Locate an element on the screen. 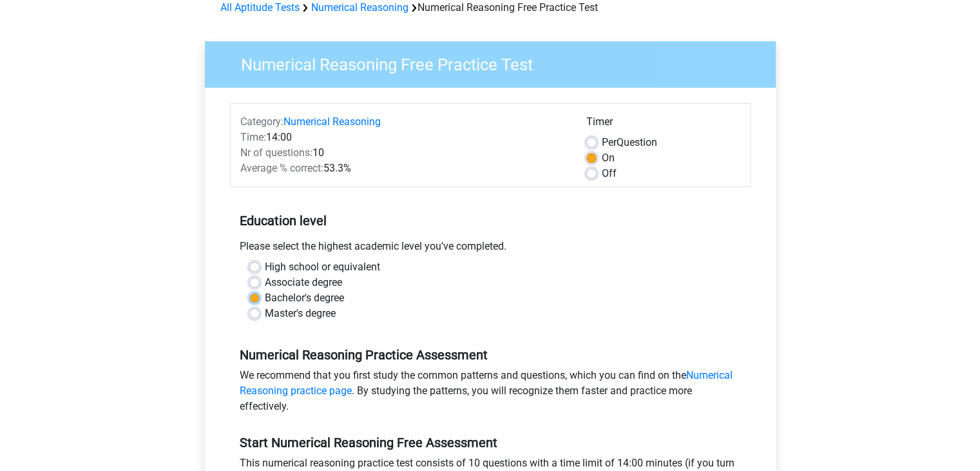  label: Master's degree is located at coordinates (300, 314).